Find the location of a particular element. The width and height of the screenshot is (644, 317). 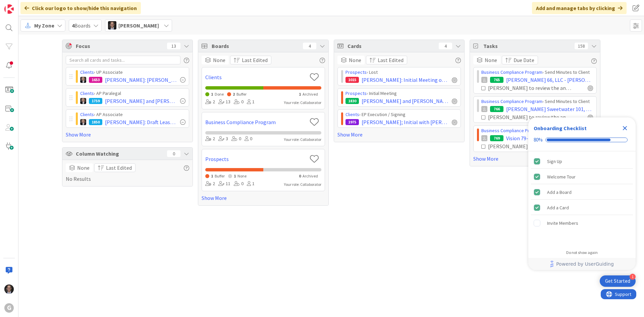

div: Checklist Container is located at coordinates (582, 193).